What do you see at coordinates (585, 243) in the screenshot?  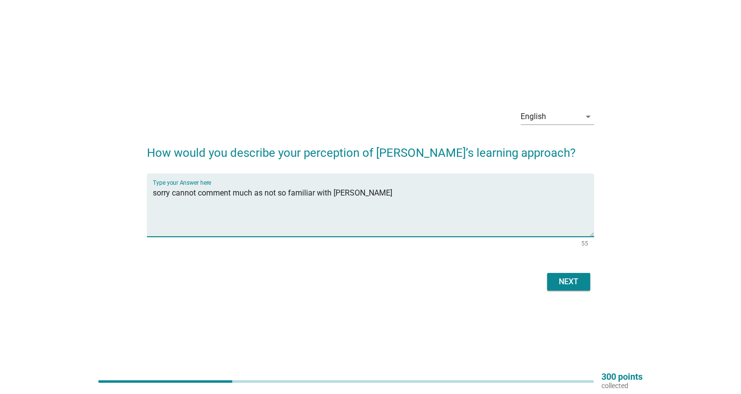 I see `div: 55` at bounding box center [585, 243].